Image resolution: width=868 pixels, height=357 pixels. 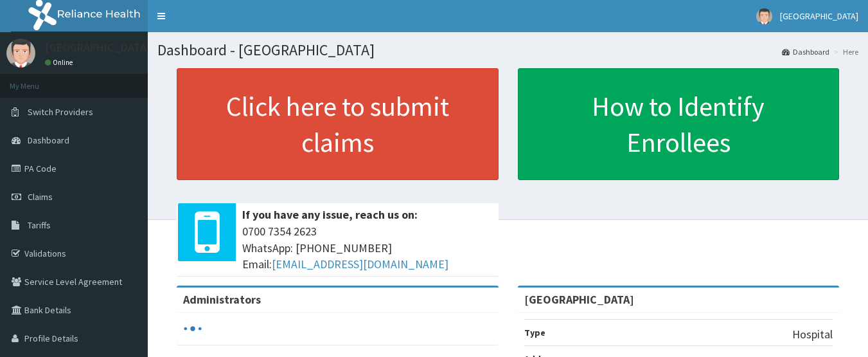 I want to click on span: Tariffs, so click(x=39, y=225).